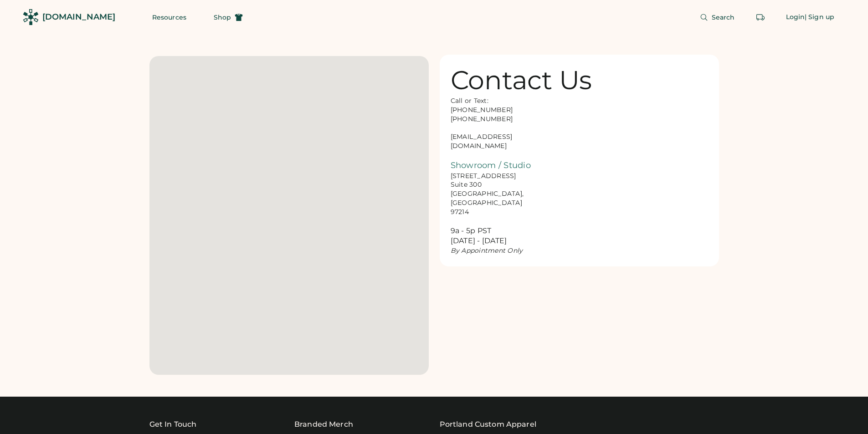 This screenshot has width=868, height=434. I want to click on button: Search, so click(717, 17).